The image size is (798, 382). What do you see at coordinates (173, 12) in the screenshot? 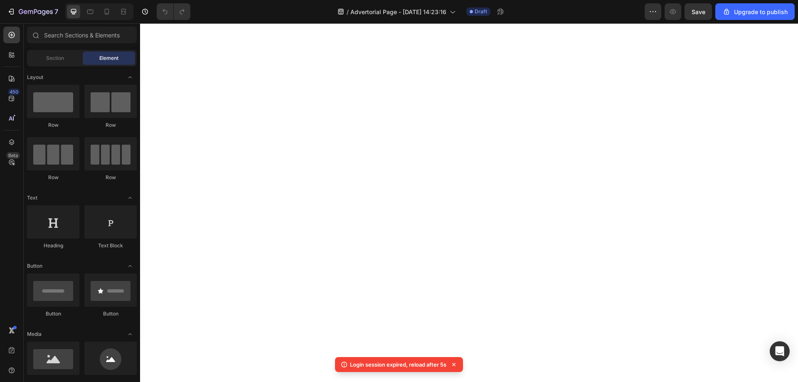
I see `div: Undo/Redo` at bounding box center [173, 12].